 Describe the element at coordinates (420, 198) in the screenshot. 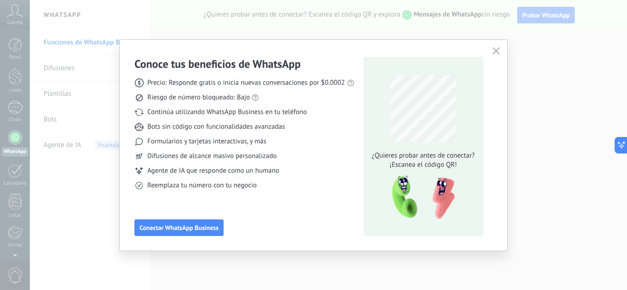

I see `img: qr-pic-1x.png` at that location.